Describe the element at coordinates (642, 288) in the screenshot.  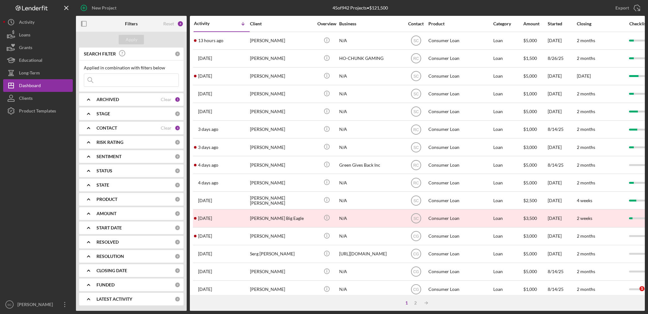
I see `span: 1` at that location.